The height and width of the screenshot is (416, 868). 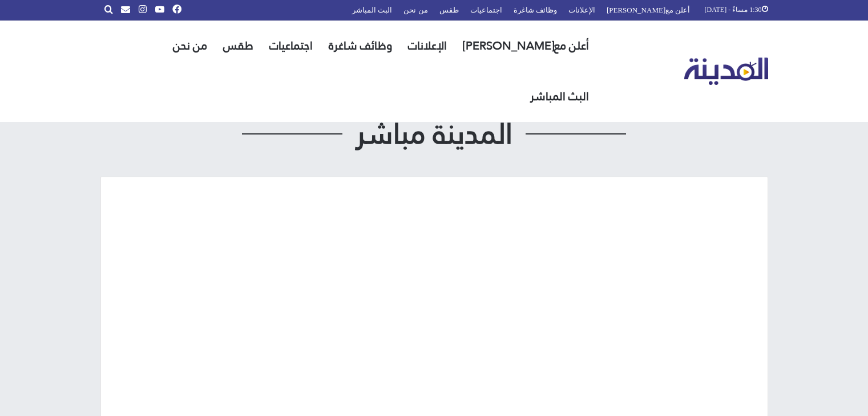 What do you see at coordinates (726, 72) in the screenshot?
I see `a: تلفزيون المدينة` at bounding box center [726, 72].